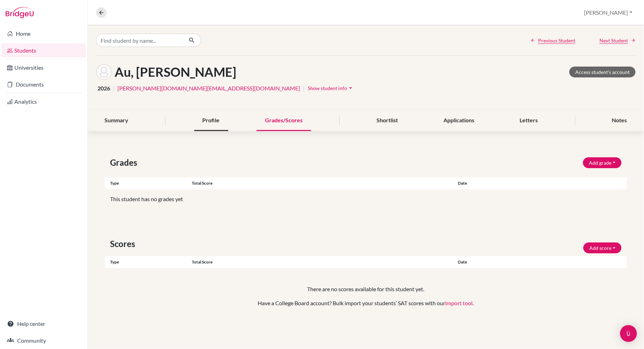 This screenshot has width=644, height=349. I want to click on p: Have a College Board account? Bulk import your students’ SAT scores with our ., so click(365, 303).